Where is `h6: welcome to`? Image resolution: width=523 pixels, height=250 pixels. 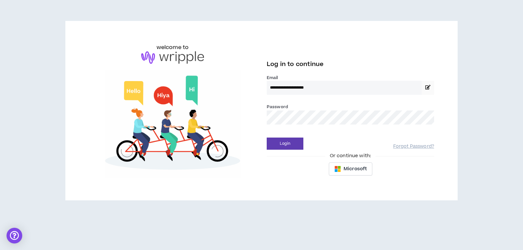 h6: welcome to is located at coordinates (173, 47).